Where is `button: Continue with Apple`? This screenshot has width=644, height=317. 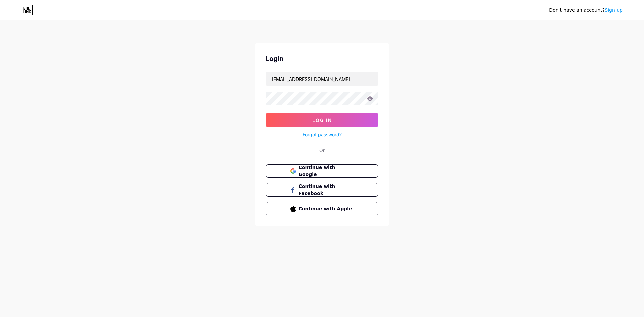 button: Continue with Apple is located at coordinates (322, 209).